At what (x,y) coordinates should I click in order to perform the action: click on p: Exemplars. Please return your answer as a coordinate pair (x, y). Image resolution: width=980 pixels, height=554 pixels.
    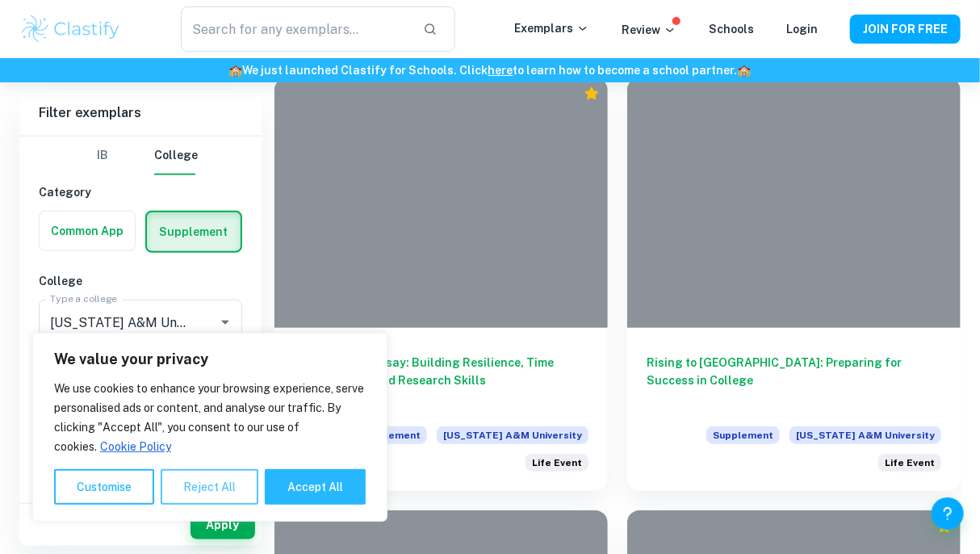
    Looking at the image, I should click on (551, 28).